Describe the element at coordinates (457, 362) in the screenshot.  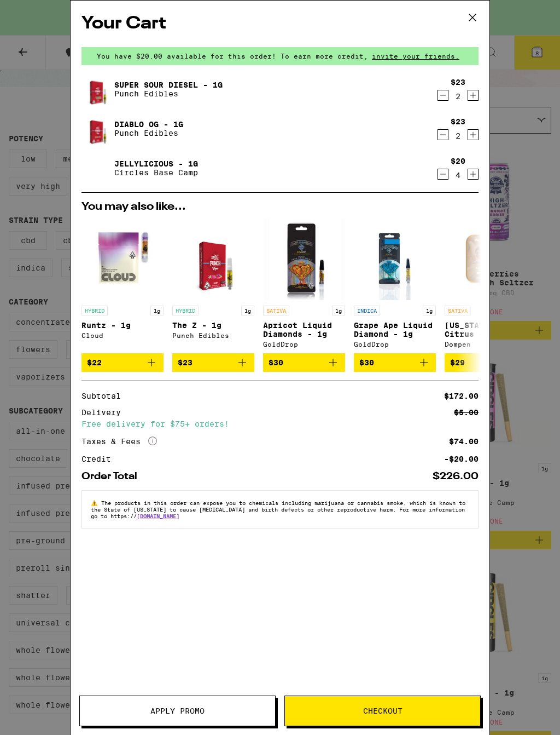
I see `span: $29` at that location.